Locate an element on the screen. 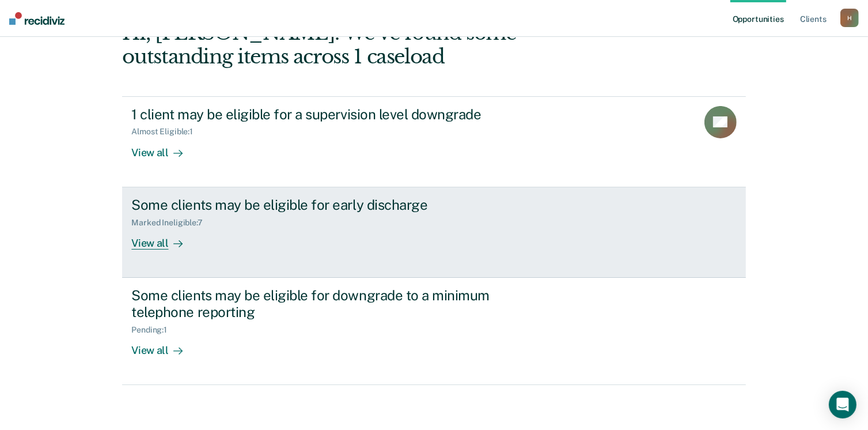 The width and height of the screenshot is (868, 430). div: H is located at coordinates (850, 18).